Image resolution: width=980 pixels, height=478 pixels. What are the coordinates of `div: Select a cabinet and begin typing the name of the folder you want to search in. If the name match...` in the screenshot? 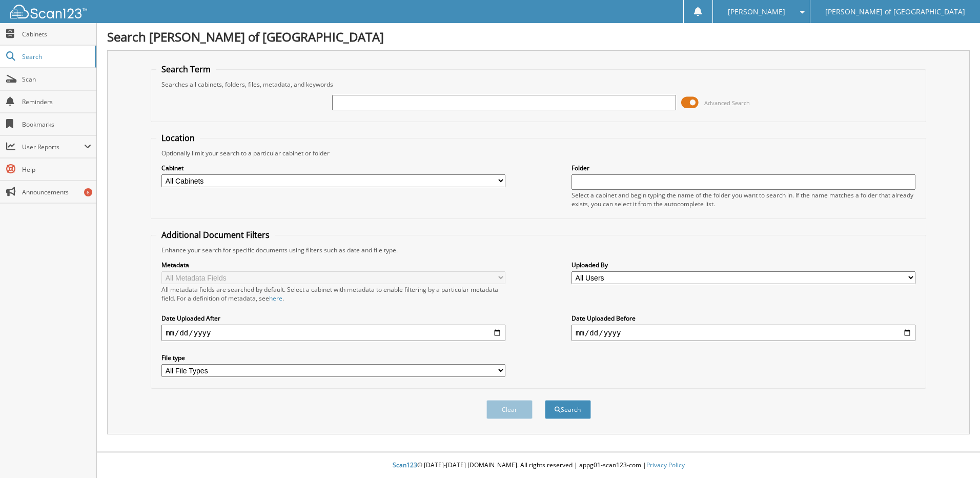 It's located at (744, 199).